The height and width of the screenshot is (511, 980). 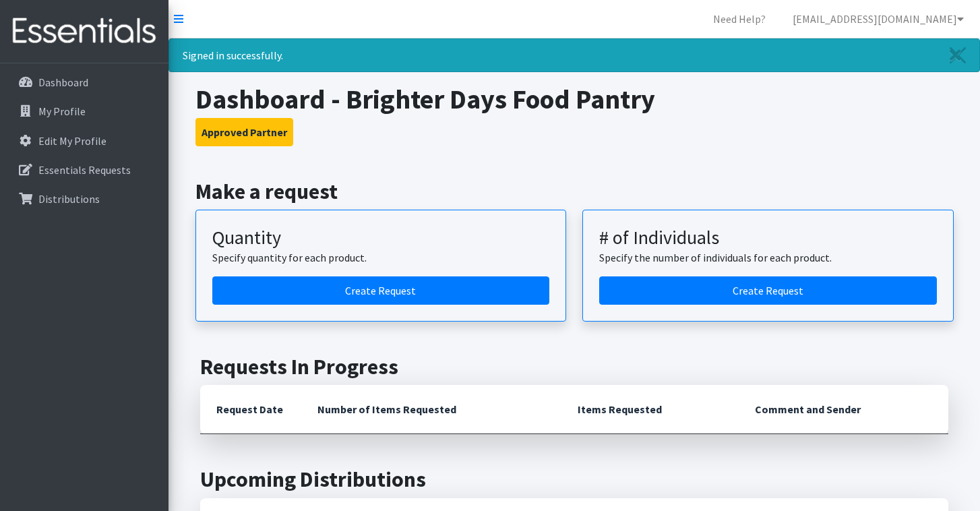 What do you see at coordinates (84, 170) in the screenshot?
I see `a: Essentials Requests` at bounding box center [84, 170].